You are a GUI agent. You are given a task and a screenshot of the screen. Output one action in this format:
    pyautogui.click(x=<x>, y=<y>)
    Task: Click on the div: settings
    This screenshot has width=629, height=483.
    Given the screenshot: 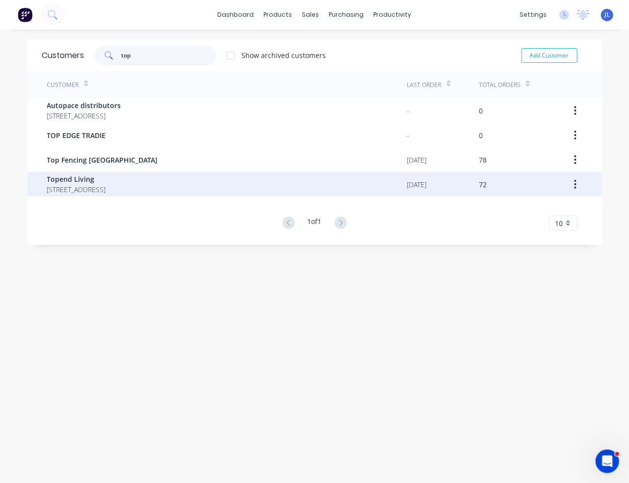 What is the action you would take?
    pyautogui.click(x=533, y=15)
    